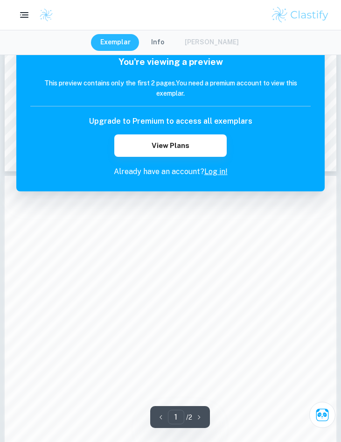  I want to click on h6: Upgrade to Premium to access all exemplars, so click(171, 121).